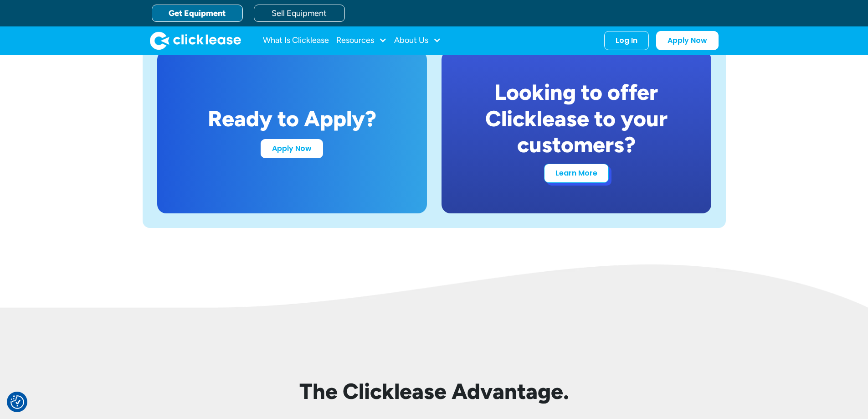  I want to click on a: Get Equipment, so click(197, 13).